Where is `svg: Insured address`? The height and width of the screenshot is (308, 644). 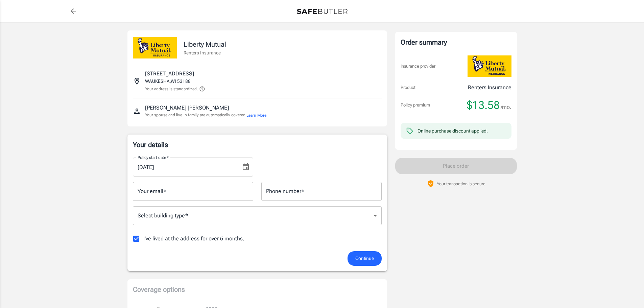 svg: Insured address is located at coordinates (137, 81).